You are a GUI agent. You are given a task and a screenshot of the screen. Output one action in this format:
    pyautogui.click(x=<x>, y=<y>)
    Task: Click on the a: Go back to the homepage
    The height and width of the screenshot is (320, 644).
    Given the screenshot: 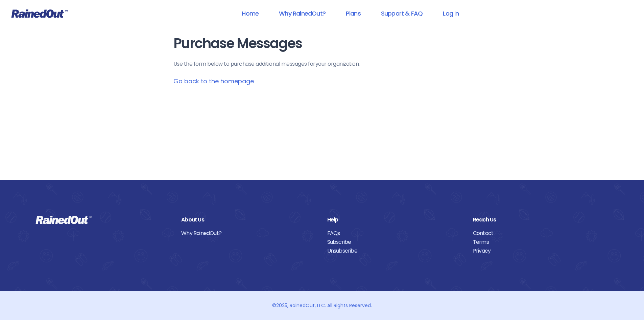 What is the action you would take?
    pyautogui.click(x=214, y=81)
    